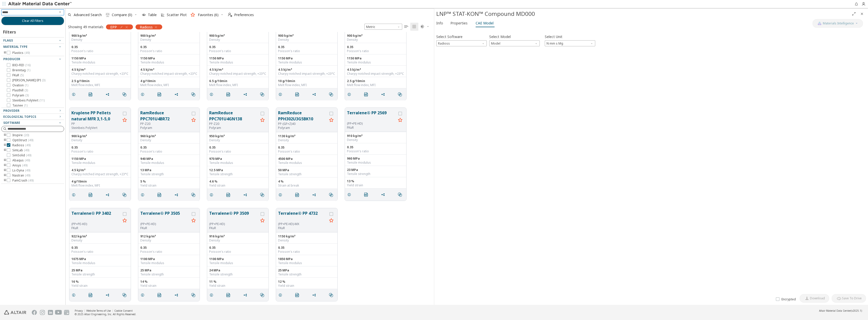  What do you see at coordinates (96, 216) in the screenshot?
I see `button: Terralene® PP 3402` at bounding box center [96, 216].